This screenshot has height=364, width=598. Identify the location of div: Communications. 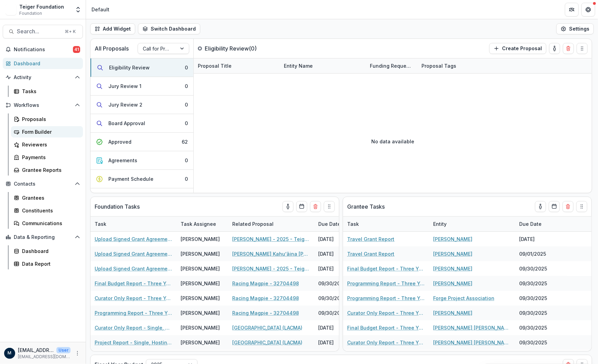
(49, 223).